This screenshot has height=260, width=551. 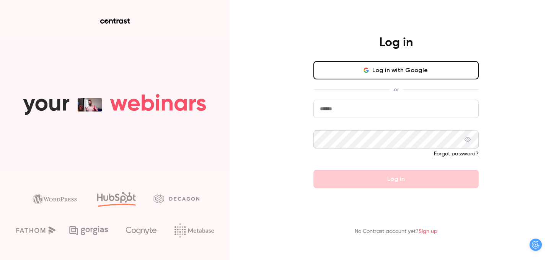 What do you see at coordinates (396, 70) in the screenshot?
I see `button: Log in with Google` at bounding box center [396, 70].